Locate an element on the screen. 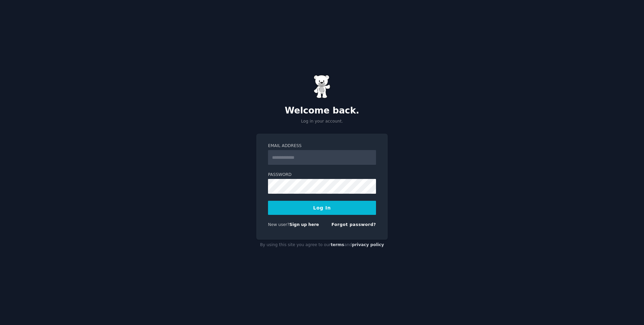 This screenshot has height=325, width=644. a: Sign up here is located at coordinates (304, 225).